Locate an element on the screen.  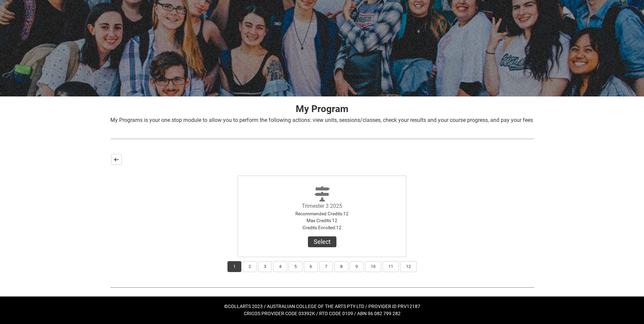
button: 12 is located at coordinates (408, 267).